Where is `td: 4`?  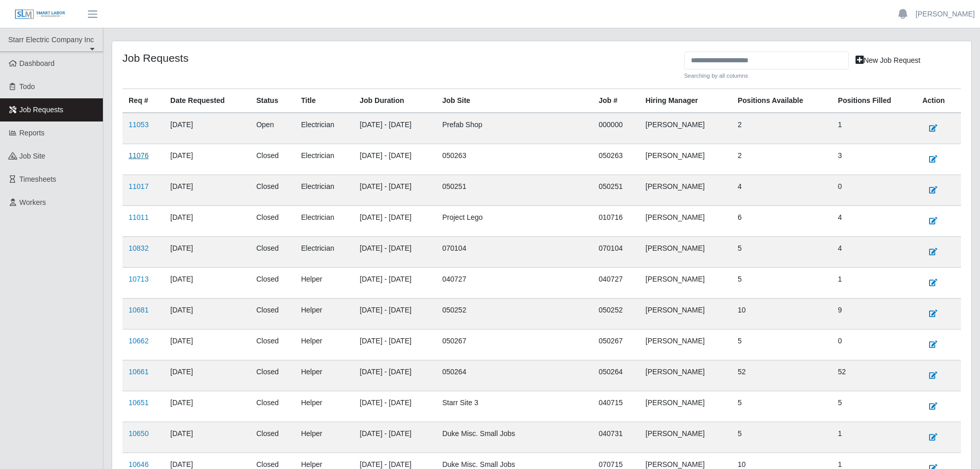
td: 4 is located at coordinates (874, 252).